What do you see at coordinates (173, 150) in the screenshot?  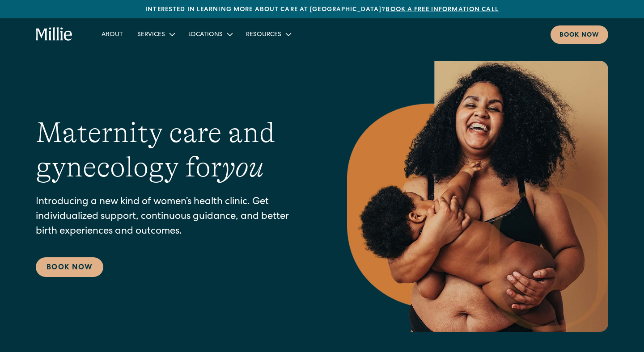 I see `h1: Maternity care and gynecology for` at bounding box center [173, 150].